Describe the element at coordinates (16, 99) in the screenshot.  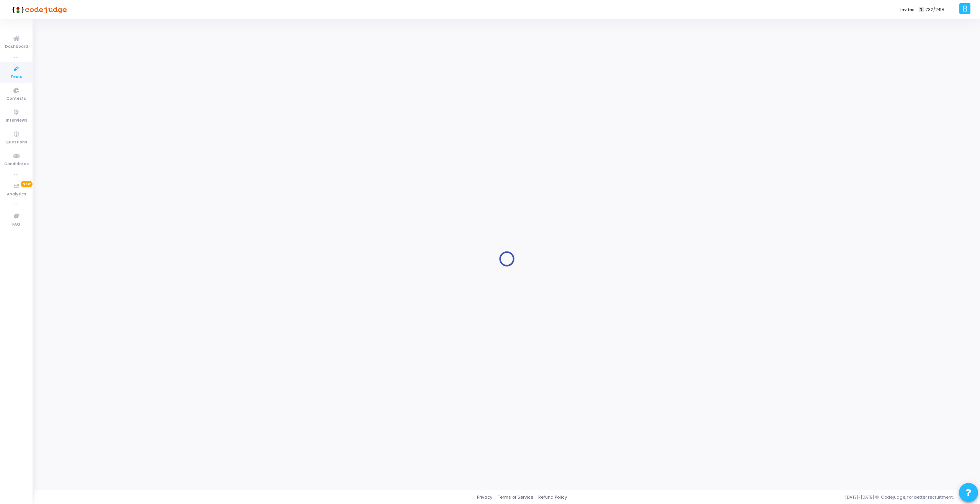
I see `span: Contests` at that location.